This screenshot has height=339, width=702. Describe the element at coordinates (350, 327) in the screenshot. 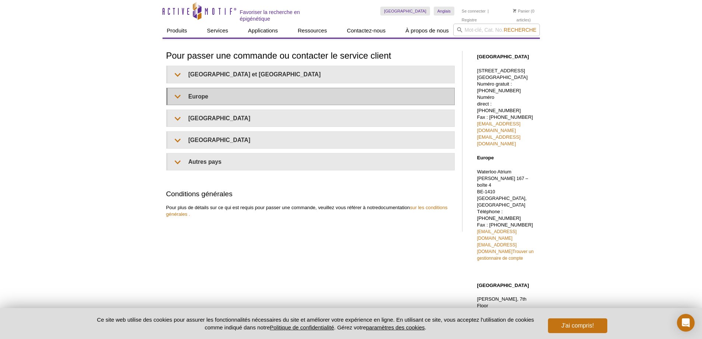

I see `font: . Gérez votre` at that location.